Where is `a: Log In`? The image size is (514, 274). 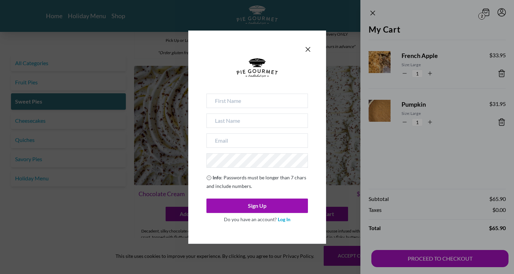 a: Log In is located at coordinates (284, 219).